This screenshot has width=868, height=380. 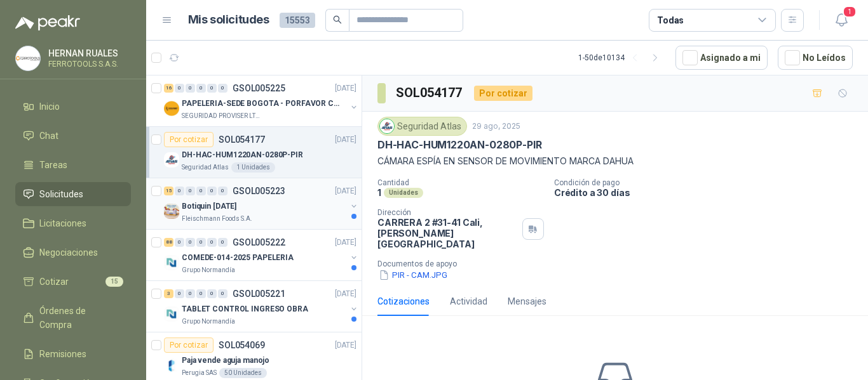 What do you see at coordinates (379, 192) in the screenshot?
I see `p: 1` at bounding box center [379, 192].